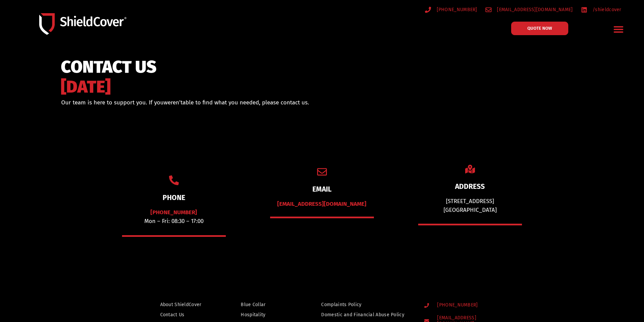 Image resolution: width=644 pixels, height=322 pixels. What do you see at coordinates (366, 305) in the screenshot?
I see `a: Complaints Policy` at bounding box center [366, 305].